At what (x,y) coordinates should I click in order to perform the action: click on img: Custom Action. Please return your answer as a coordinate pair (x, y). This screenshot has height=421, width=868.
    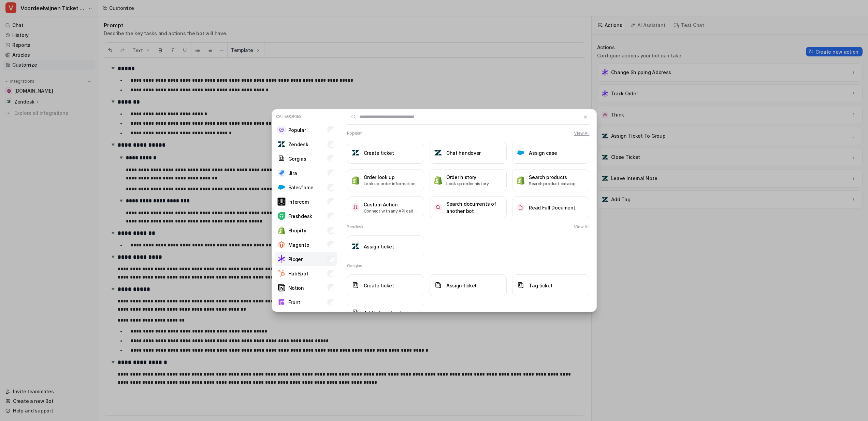
    Looking at the image, I should click on (356, 207).